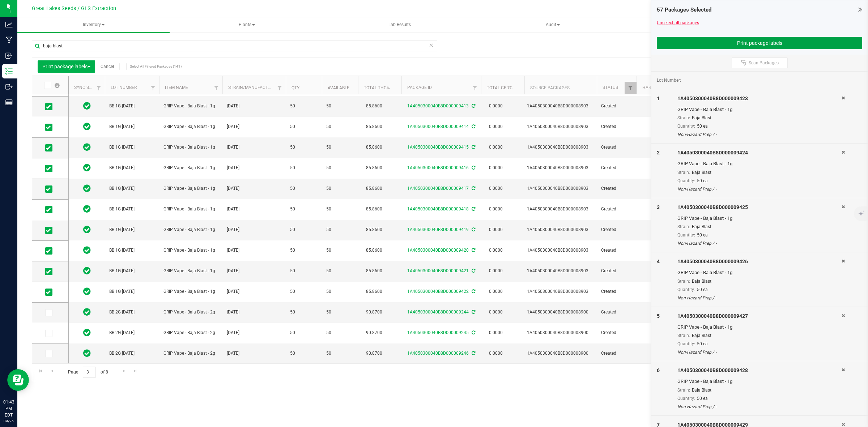 The width and height of the screenshot is (868, 427). What do you see at coordinates (432, 45) in the screenshot?
I see `span: Clear` at bounding box center [432, 45].